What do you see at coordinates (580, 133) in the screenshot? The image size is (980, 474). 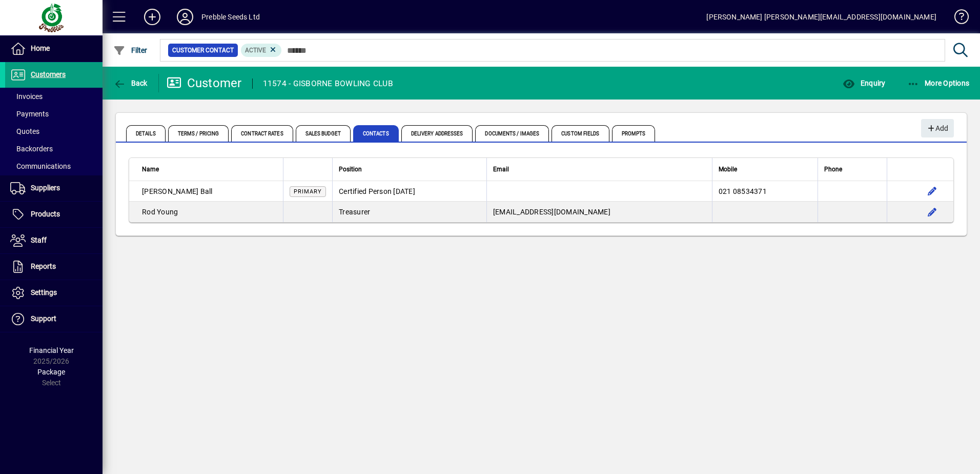 I see `span: Custom Fields` at bounding box center [580, 133].